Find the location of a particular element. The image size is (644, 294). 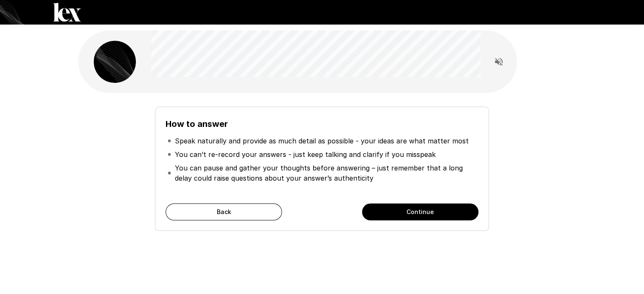

p: You can’t re-record your answers - just keep talking and clarify if you misspeak is located at coordinates (305, 155).